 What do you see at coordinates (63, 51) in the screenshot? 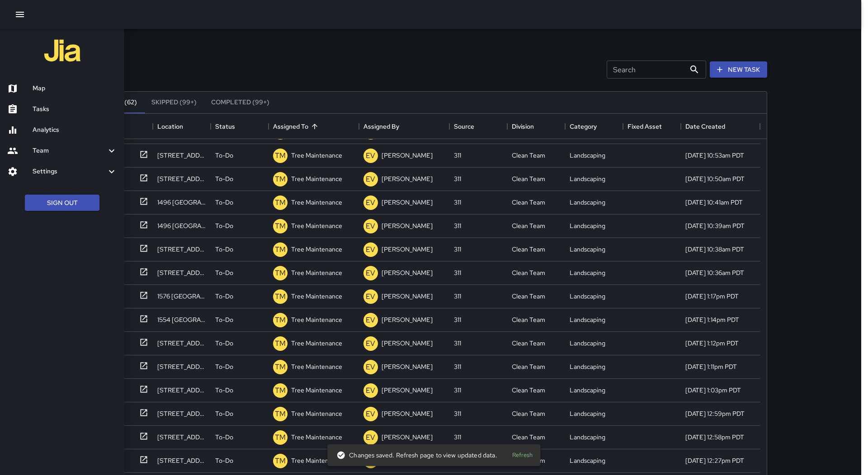
I see `img: jia-logo` at bounding box center [63, 51].